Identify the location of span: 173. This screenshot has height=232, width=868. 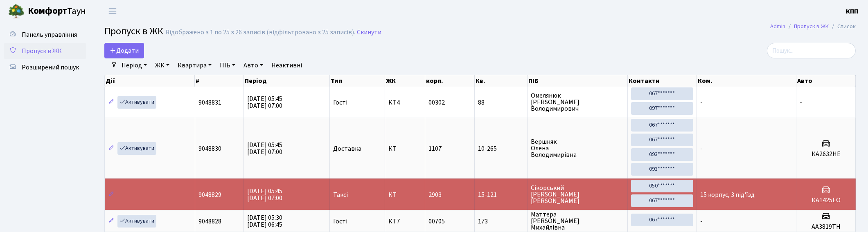
(501, 221).